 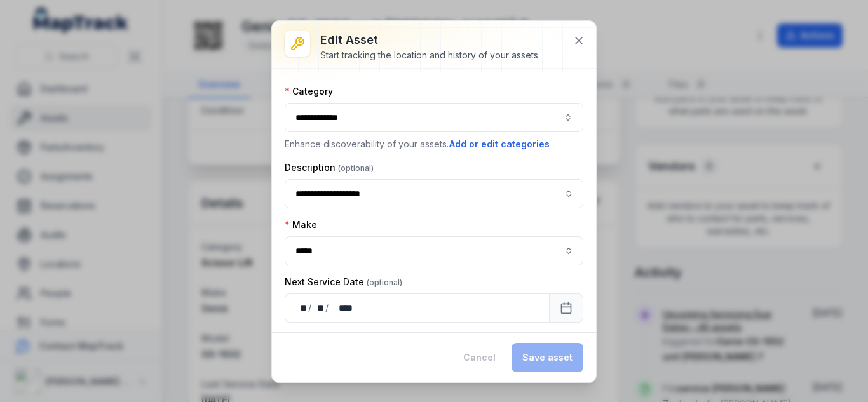 What do you see at coordinates (342, 308) in the screenshot?
I see `div: year,` at bounding box center [342, 308].